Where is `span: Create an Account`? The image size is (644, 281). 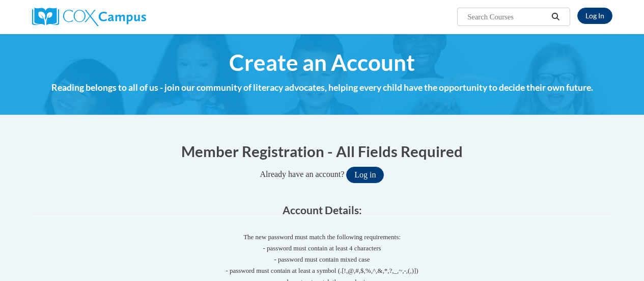 span: Create an Account is located at coordinates (322, 62).